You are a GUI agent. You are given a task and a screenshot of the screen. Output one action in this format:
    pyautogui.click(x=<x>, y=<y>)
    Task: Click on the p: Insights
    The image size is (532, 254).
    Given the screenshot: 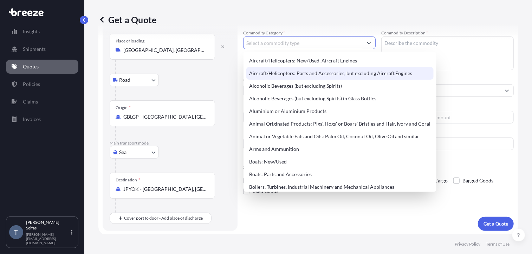 What is the action you would take?
    pyautogui.click(x=31, y=32)
    